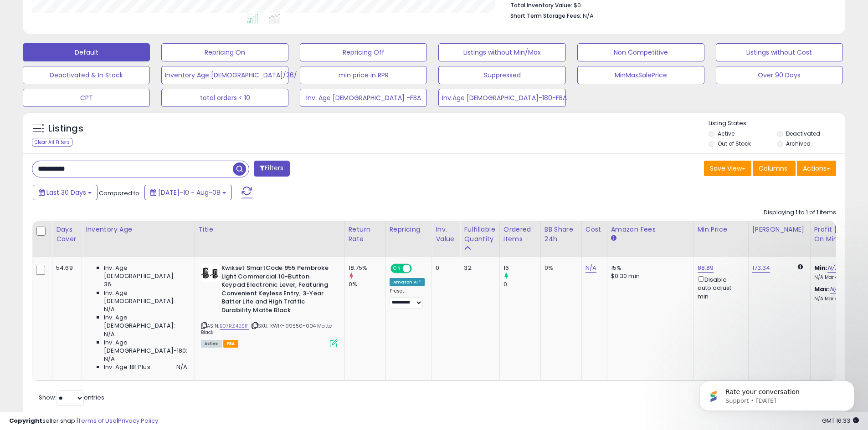 The height and width of the screenshot is (430, 868). Describe the element at coordinates (363, 52) in the screenshot. I see `button: Repricing Off` at that location.